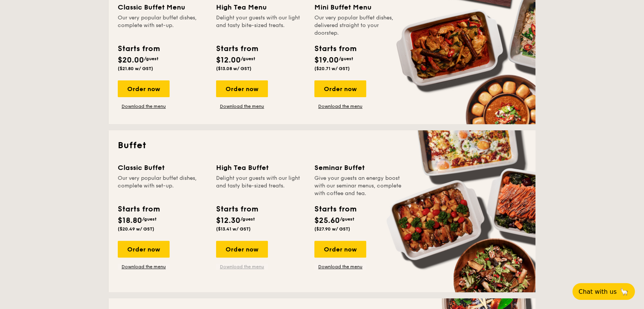 Image resolution: width=644 pixels, height=309 pixels. What do you see at coordinates (233, 69) in the screenshot?
I see `span: ($13.08 w/ GST)` at bounding box center [233, 69].